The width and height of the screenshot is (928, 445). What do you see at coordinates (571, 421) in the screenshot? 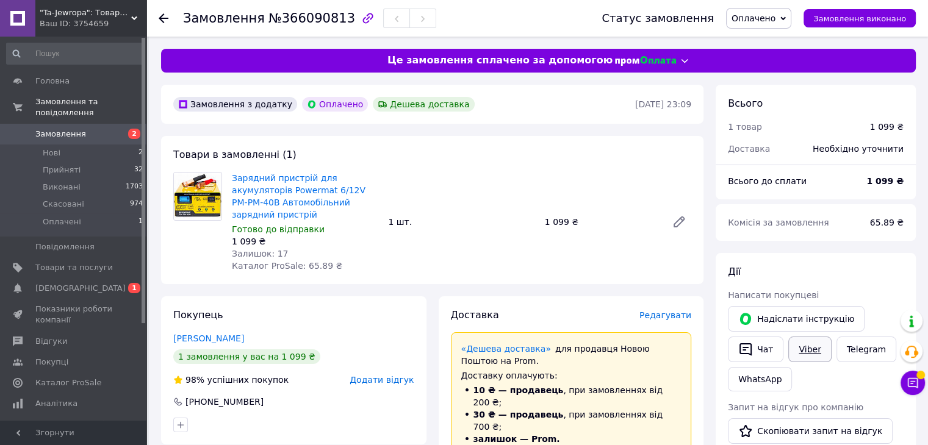
I see `li: , при замовленнях від 700 ₴;` at bounding box center [571, 421].